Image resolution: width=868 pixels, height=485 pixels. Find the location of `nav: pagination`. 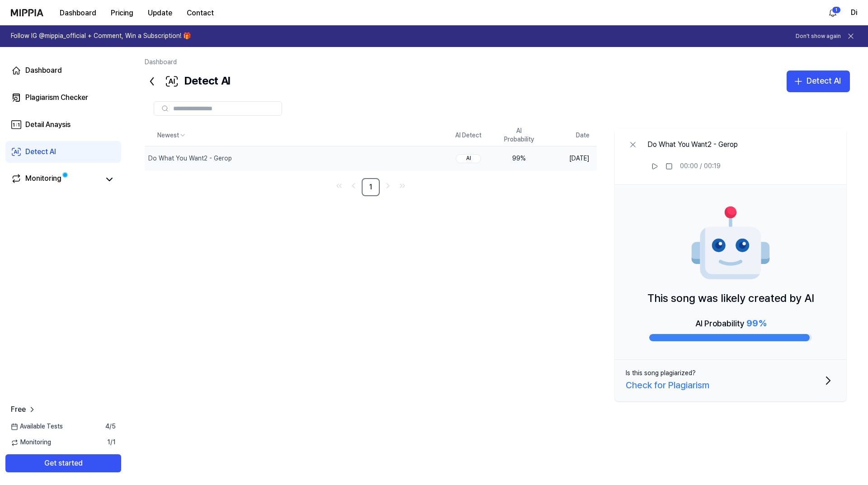

nav: pagination is located at coordinates (371, 187).